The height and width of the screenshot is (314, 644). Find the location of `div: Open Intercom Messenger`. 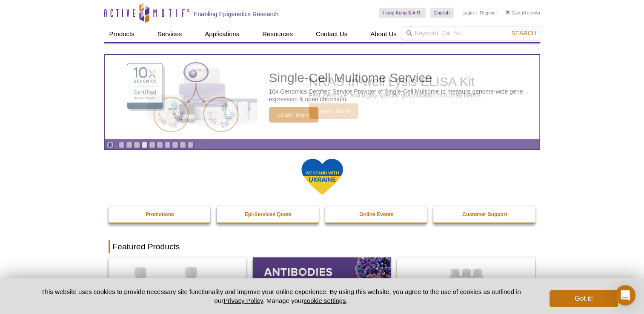

div: Open Intercom Messenger is located at coordinates (625, 295).